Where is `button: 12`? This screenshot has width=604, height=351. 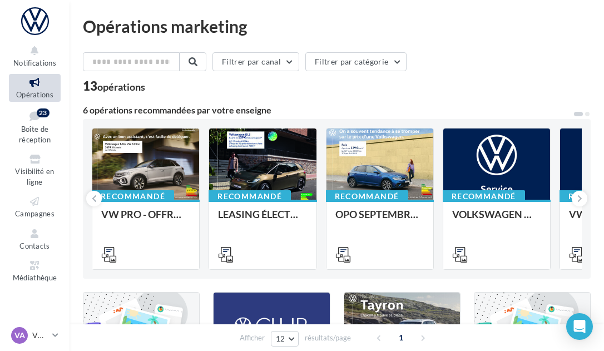 button: 12 is located at coordinates (285, 339).